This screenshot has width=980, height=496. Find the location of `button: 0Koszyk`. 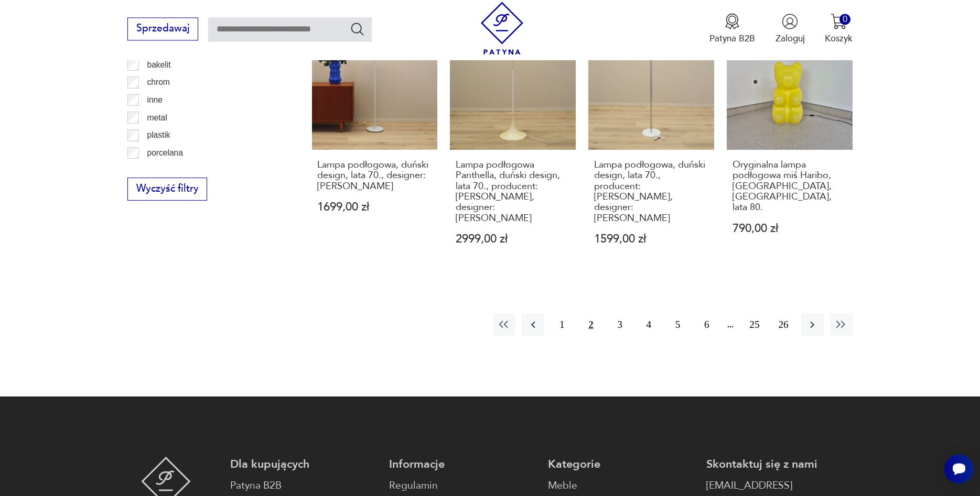

button: 0Koszyk is located at coordinates (839, 29).